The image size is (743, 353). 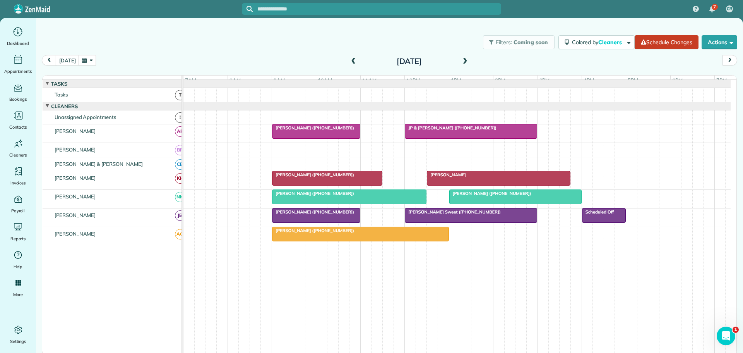 I want to click on span: 2pm, so click(x=500, y=80).